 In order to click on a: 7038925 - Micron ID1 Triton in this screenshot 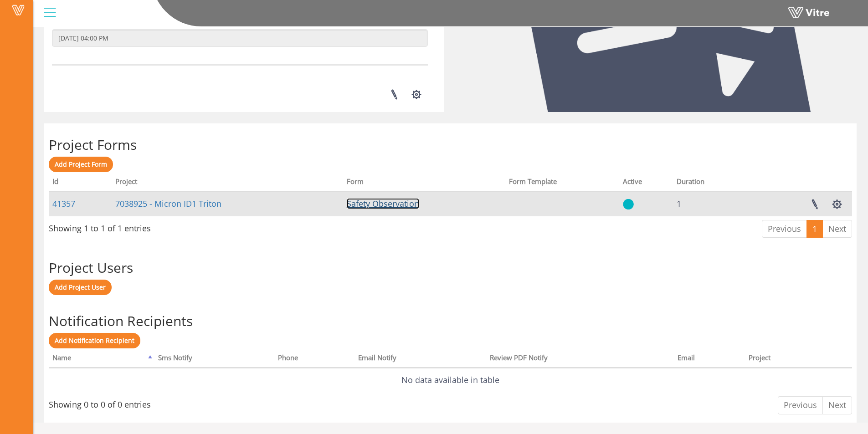, I will do `click(168, 204)`.